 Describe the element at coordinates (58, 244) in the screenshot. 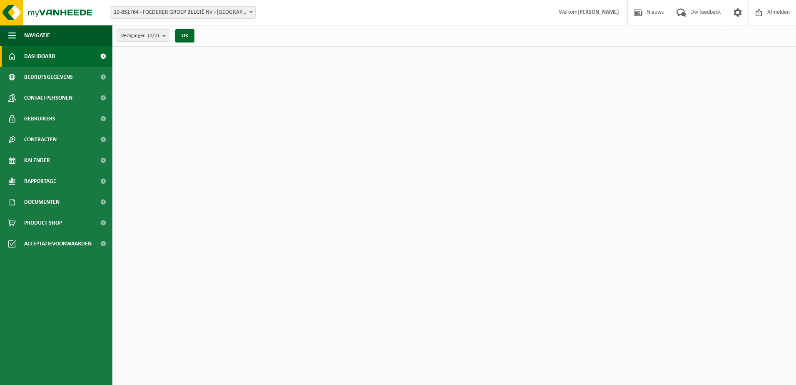

I see `span: Acceptatievoorwaarden` at that location.